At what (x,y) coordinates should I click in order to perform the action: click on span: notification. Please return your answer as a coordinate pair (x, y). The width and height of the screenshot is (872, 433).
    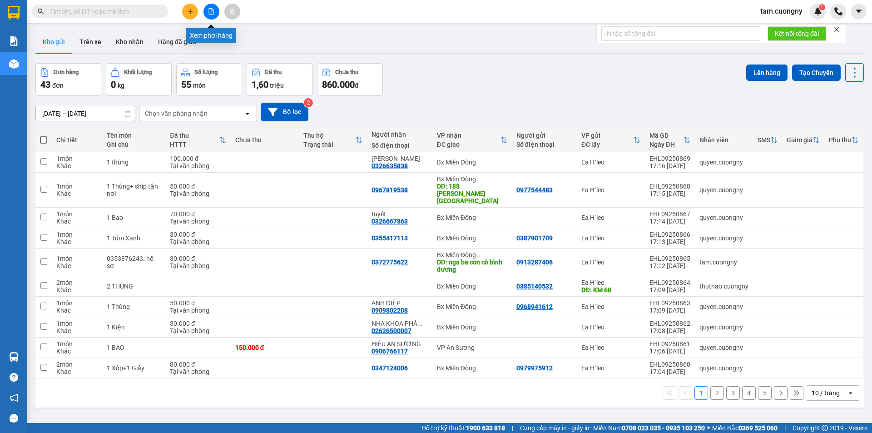
    Looking at the image, I should click on (14, 397).